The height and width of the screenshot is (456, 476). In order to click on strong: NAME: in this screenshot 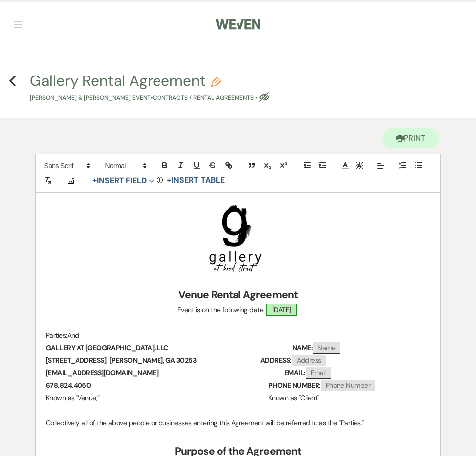, I will do `click(302, 348)`.